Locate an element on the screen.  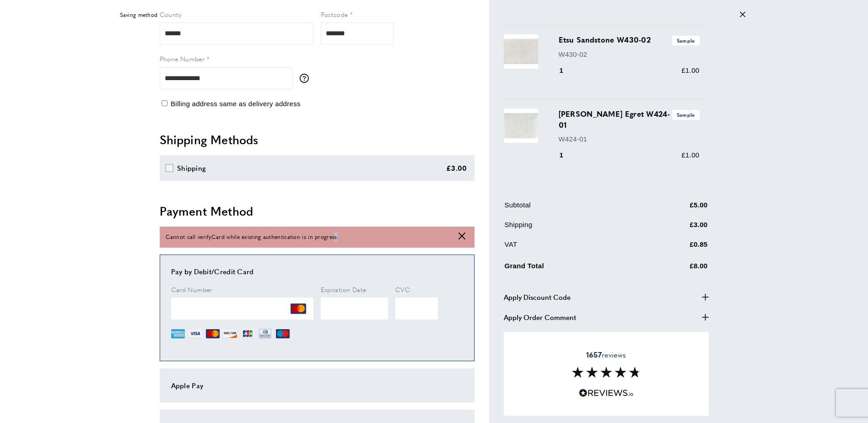
span: Cannot call verifyCard while existing authentication is in progress. is located at coordinates (252, 237).